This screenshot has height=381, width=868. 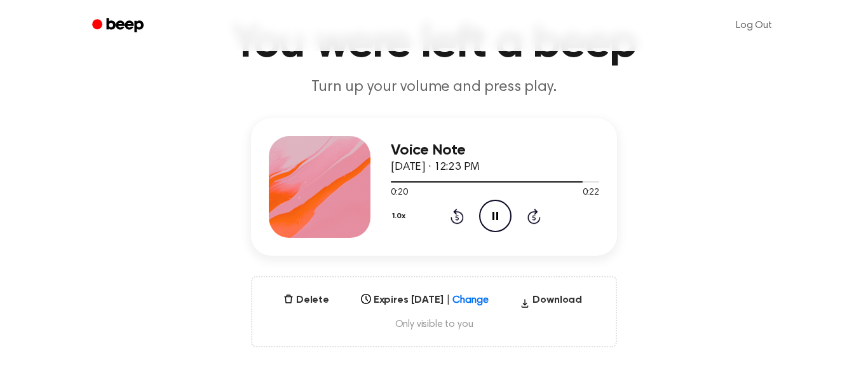 What do you see at coordinates (307, 300) in the screenshot?
I see `button: Delete` at bounding box center [307, 300].